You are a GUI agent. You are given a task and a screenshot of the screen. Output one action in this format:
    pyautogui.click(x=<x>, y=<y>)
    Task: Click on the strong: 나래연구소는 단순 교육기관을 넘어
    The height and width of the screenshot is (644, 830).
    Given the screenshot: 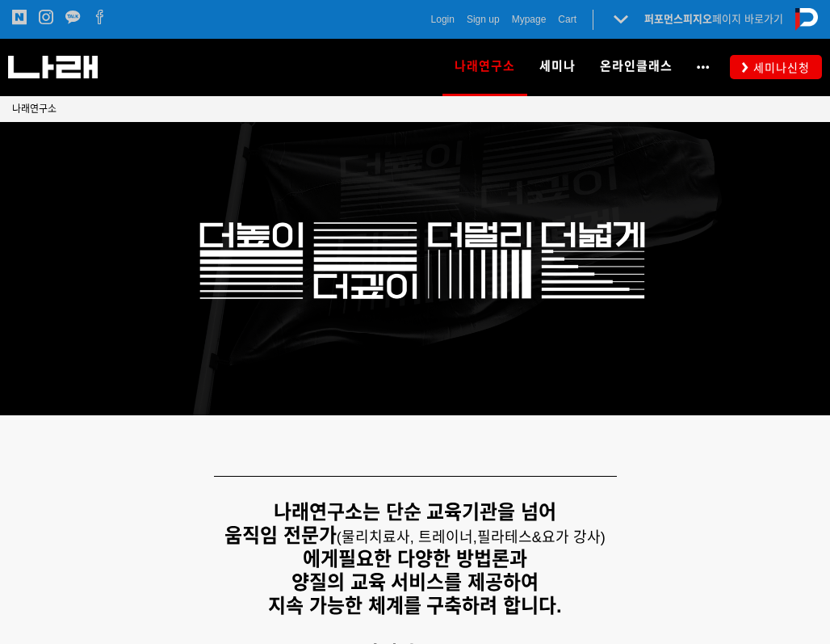 What is the action you would take?
    pyautogui.click(x=415, y=511)
    